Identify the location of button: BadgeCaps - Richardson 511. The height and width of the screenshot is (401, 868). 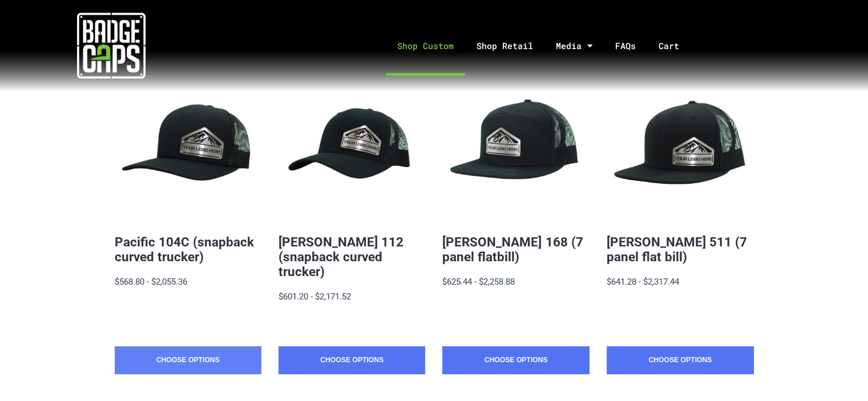
(680, 147).